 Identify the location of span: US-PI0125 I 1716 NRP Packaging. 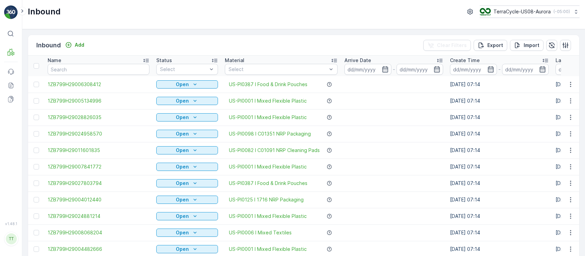
(266, 200).